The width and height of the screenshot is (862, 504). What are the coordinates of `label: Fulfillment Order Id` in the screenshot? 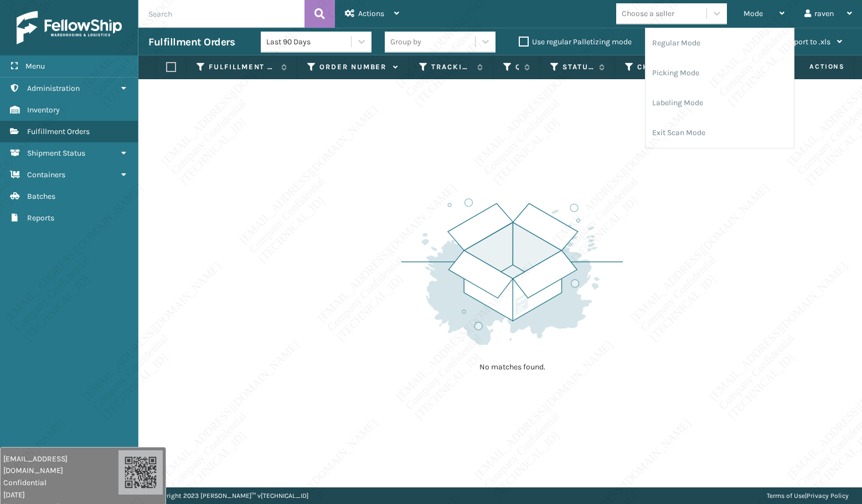 It's located at (242, 67).